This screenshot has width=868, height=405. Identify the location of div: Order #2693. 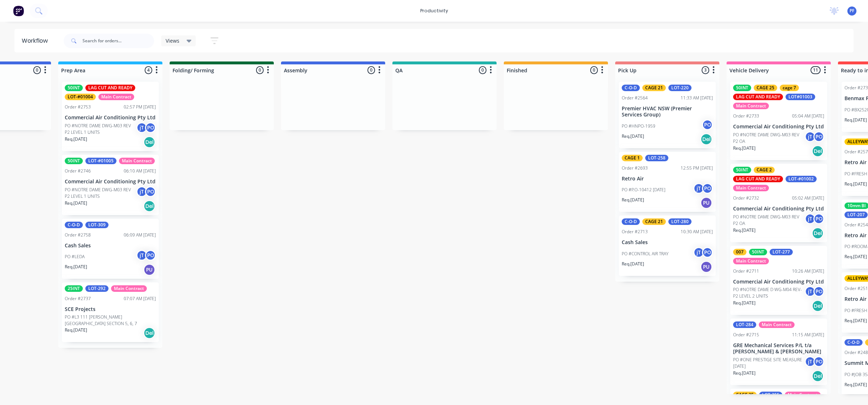
(635, 168).